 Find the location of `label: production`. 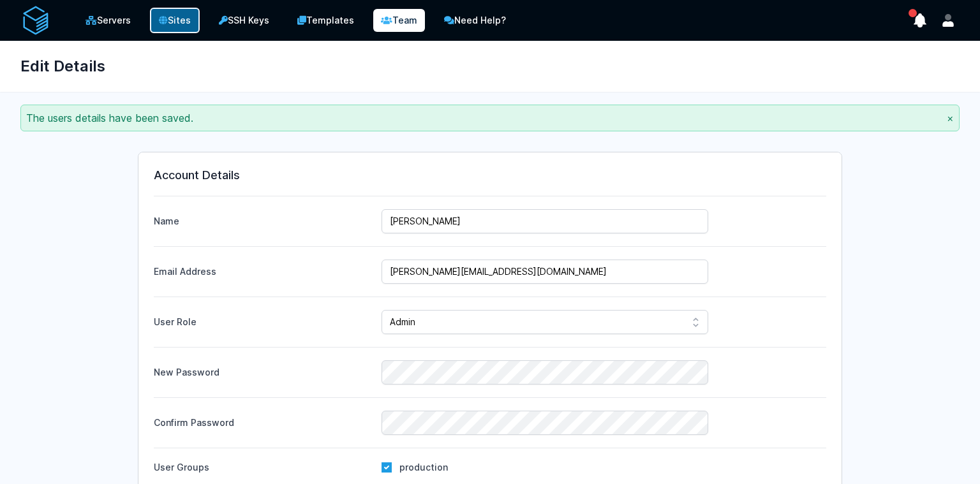

label: production is located at coordinates (423, 467).